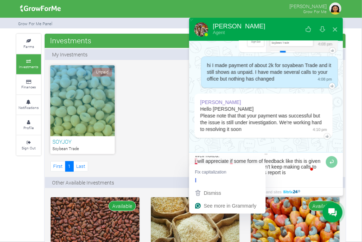  I want to click on button: Download conversation history, so click(322, 29).